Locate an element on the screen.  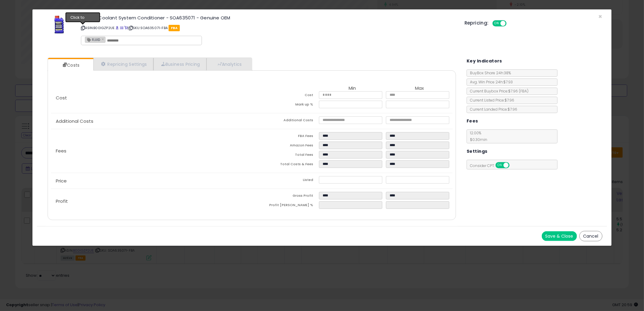
th: Min is located at coordinates (353, 89).